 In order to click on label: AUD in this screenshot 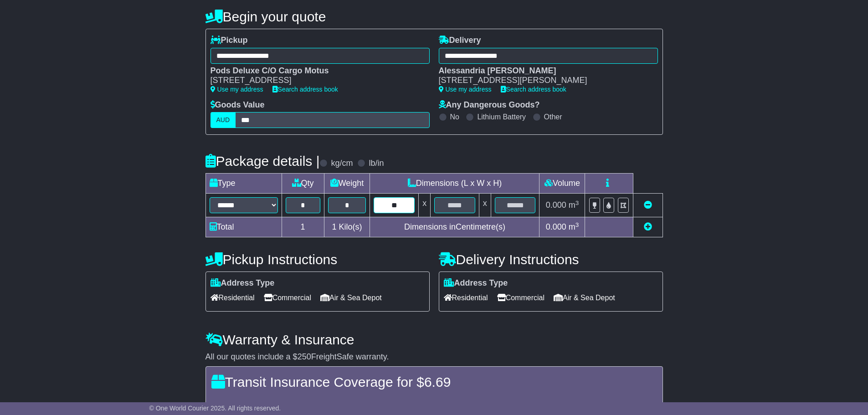, I will do `click(224, 119)`.